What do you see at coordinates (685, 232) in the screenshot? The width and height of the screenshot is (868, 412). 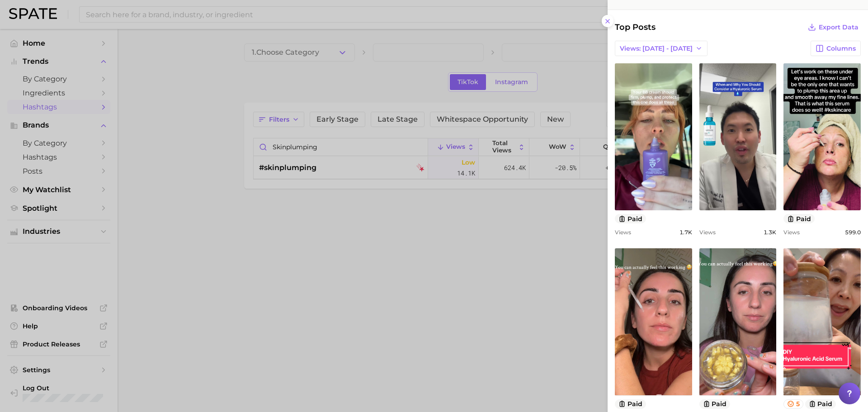 I see `span: 1.7k` at bounding box center [685, 232].